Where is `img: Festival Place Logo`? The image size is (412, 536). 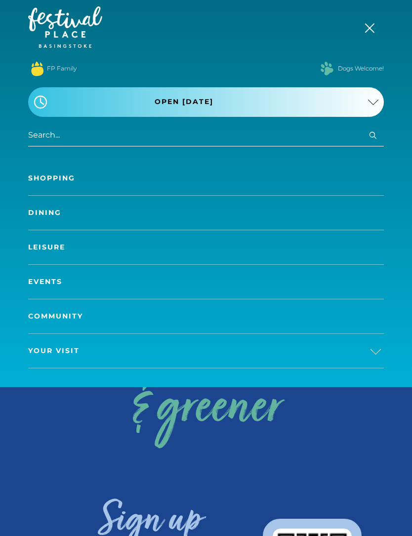 img: Festival Place Logo is located at coordinates (65, 27).